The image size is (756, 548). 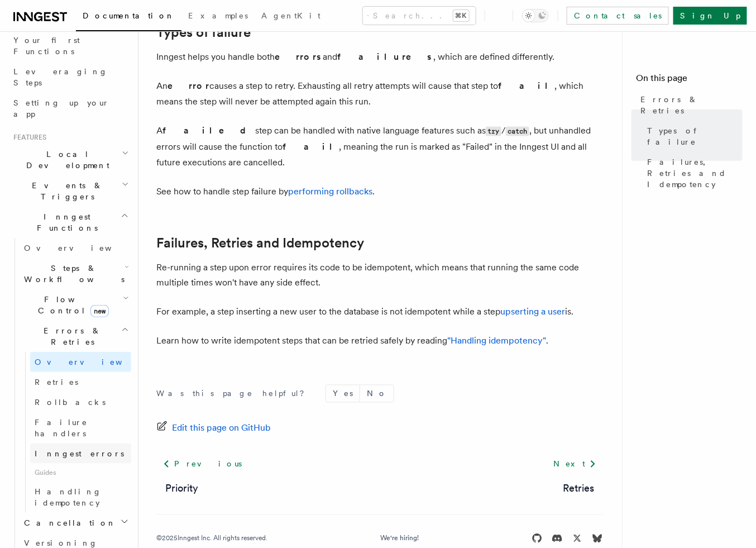 I want to click on button: Flow Controlnew, so click(x=75, y=305).